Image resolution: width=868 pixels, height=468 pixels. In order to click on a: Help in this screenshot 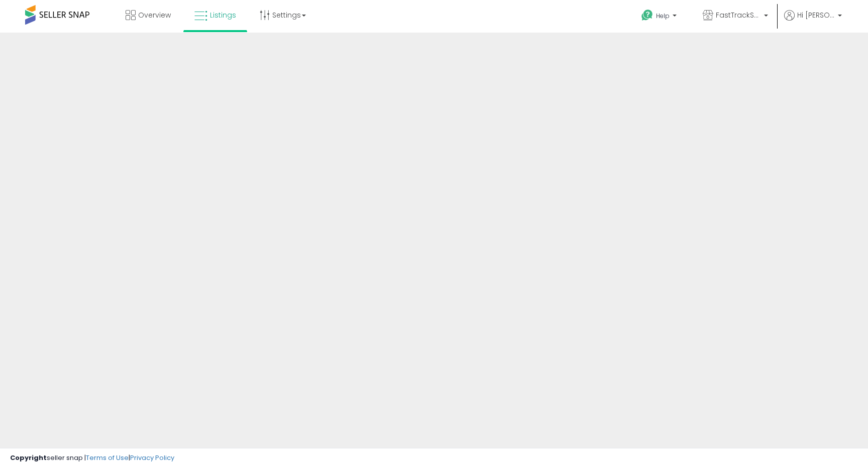, I will do `click(660, 17)`.